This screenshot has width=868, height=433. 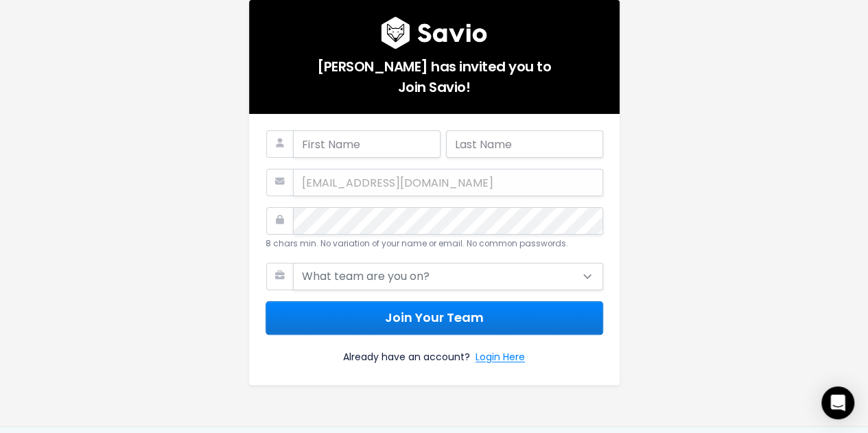 What do you see at coordinates (525, 144) in the screenshot?
I see `input: Last Name` at bounding box center [525, 144].